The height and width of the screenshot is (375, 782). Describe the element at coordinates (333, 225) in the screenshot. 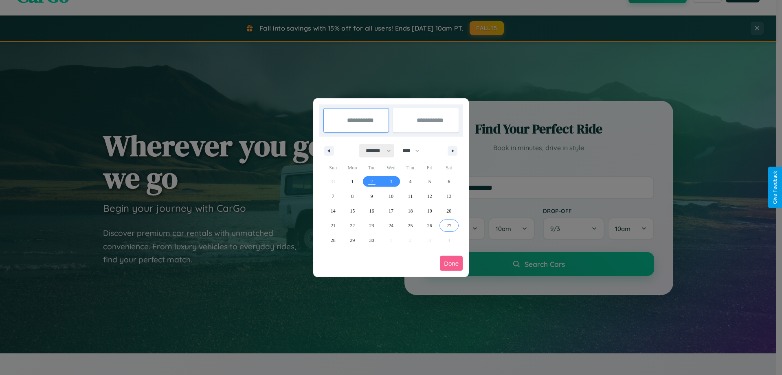

I see `span: 21` at that location.